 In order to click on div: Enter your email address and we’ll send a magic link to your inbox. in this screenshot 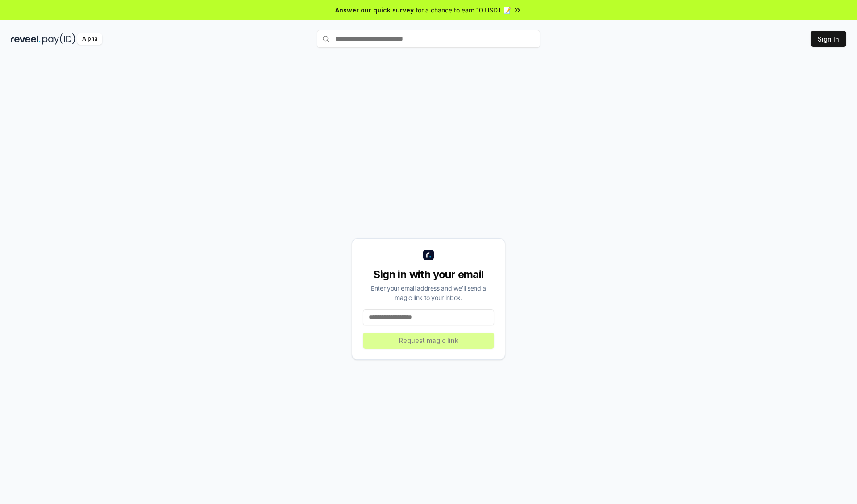, I will do `click(428, 292)`.